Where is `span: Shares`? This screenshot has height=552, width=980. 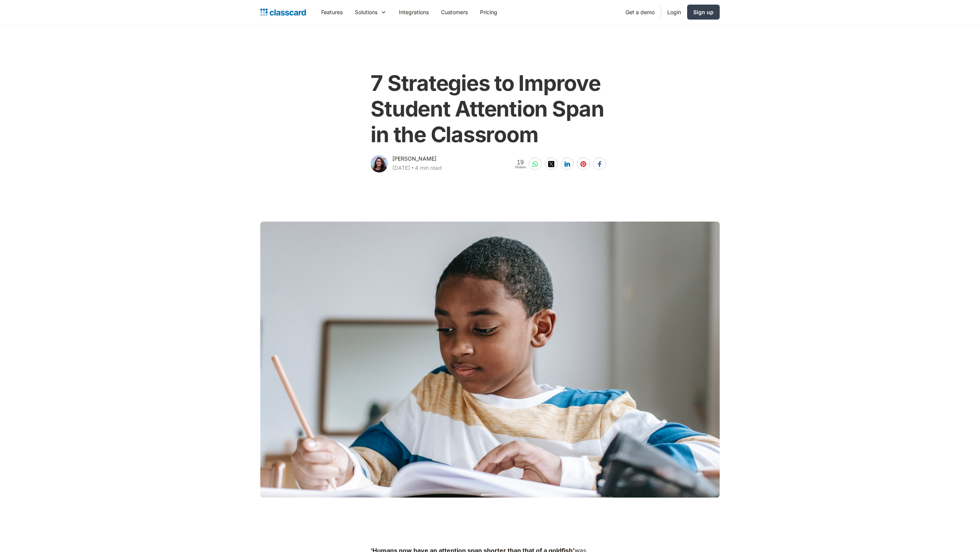 span: Shares is located at coordinates (520, 167).